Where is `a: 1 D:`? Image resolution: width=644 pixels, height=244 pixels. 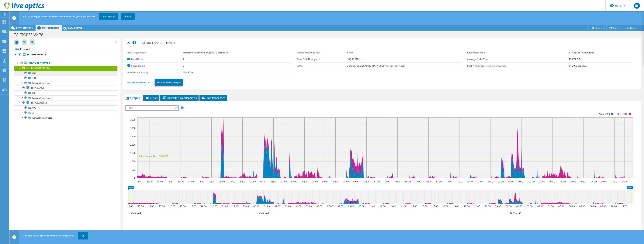
a: 1 D: is located at coordinates (66, 78).